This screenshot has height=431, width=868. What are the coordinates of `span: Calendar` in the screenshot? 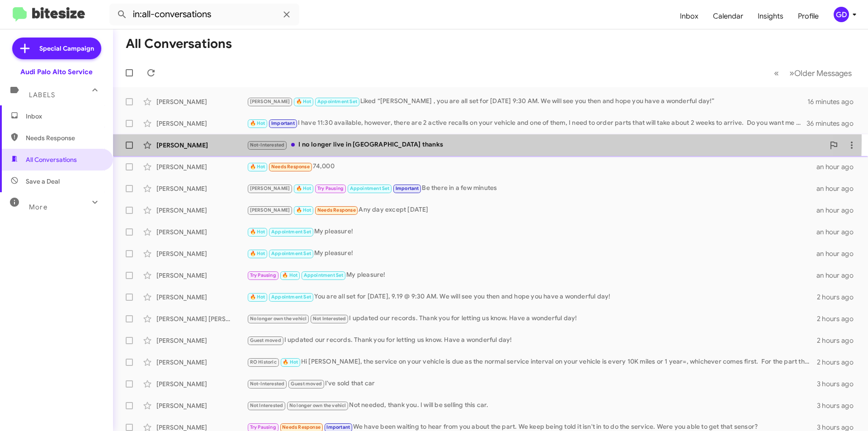 It's located at (728, 16).